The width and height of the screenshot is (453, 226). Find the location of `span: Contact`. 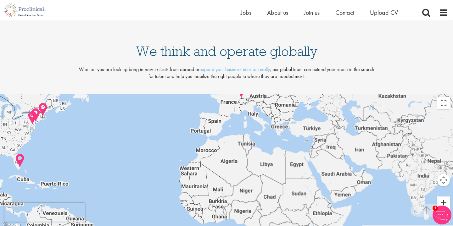

span: Contact is located at coordinates (345, 13).